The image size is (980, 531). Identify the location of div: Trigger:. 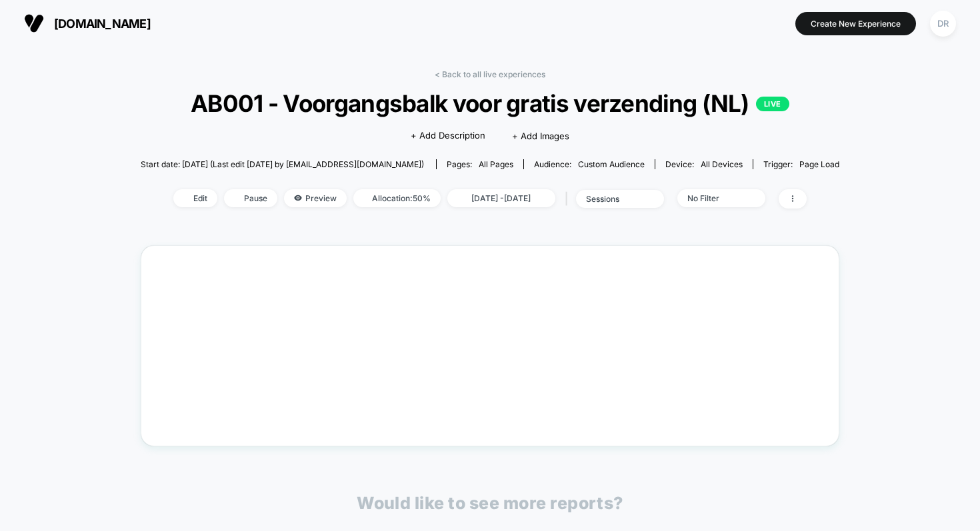
(801, 164).